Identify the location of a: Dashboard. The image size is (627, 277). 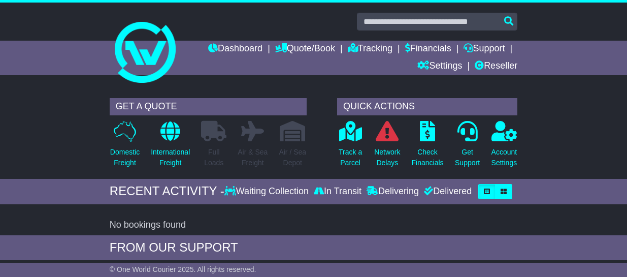
(235, 49).